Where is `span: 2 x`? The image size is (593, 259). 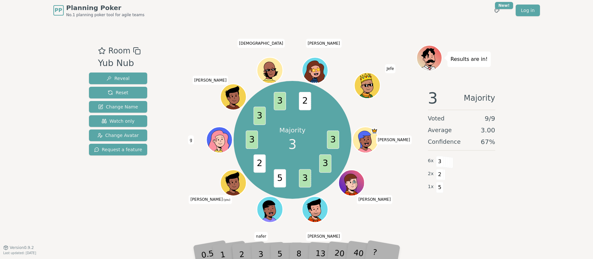 span: 2 x is located at coordinates (431, 174).